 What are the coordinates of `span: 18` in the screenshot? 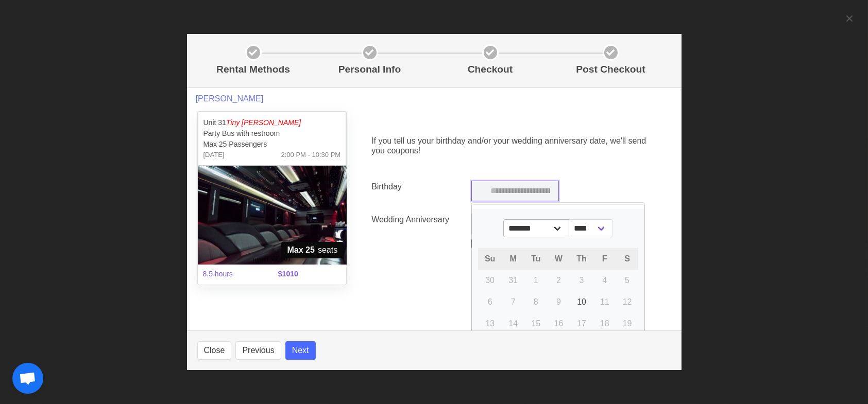 It's located at (605, 323).